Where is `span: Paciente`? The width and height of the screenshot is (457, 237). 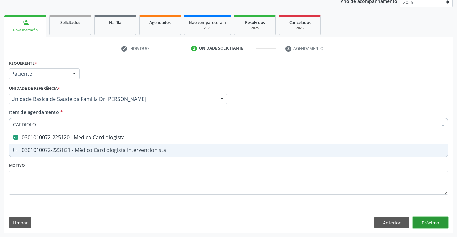 span: Paciente is located at coordinates (39, 74).